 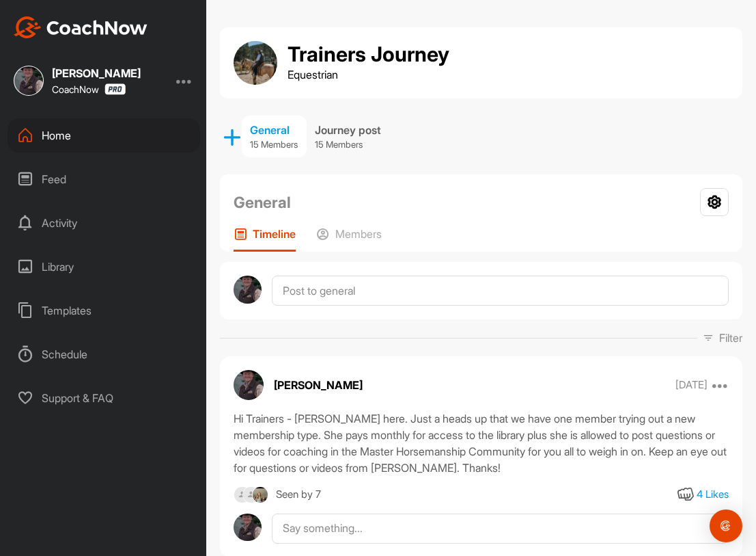 I want to click on h2: General, so click(x=262, y=202).